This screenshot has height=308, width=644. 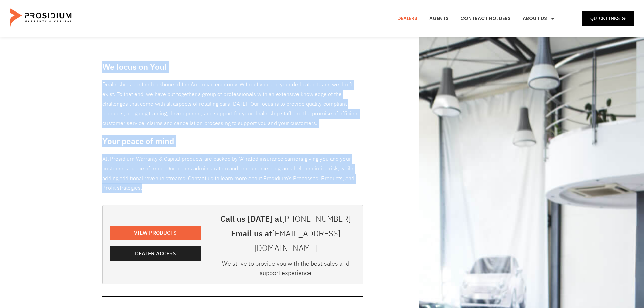 What do you see at coordinates (233, 104) in the screenshot?
I see `div: Dealerships are the backbone of the American economy. Without you and your dedicated team, we don...` at bounding box center [233, 104].